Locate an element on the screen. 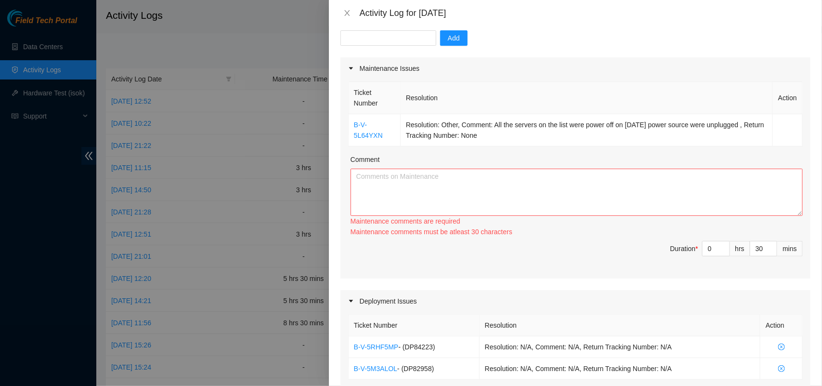 This screenshot has height=386, width=822. div: Duration is located at coordinates (684, 248).